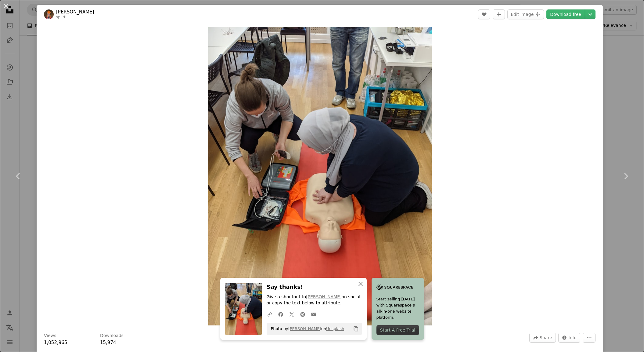 The image size is (644, 352). Describe the element at coordinates (542, 338) in the screenshot. I see `button: Share this image` at that location.